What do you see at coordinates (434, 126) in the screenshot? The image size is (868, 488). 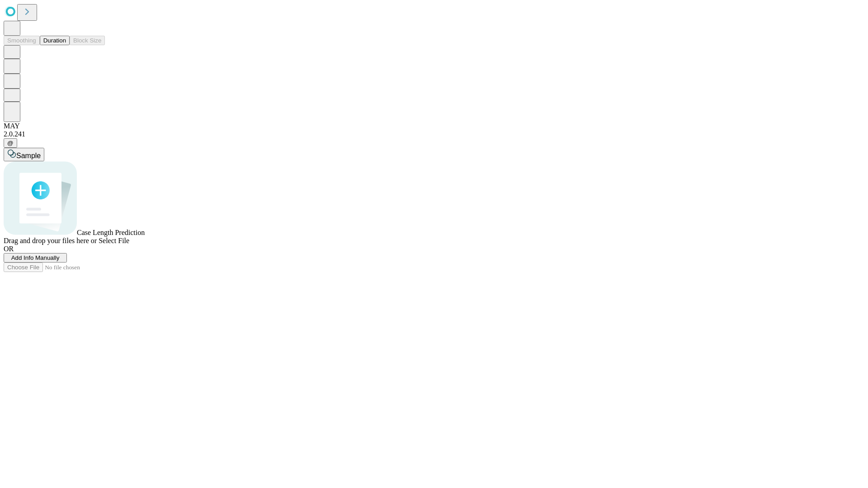 I see `div: MAY` at bounding box center [434, 126].